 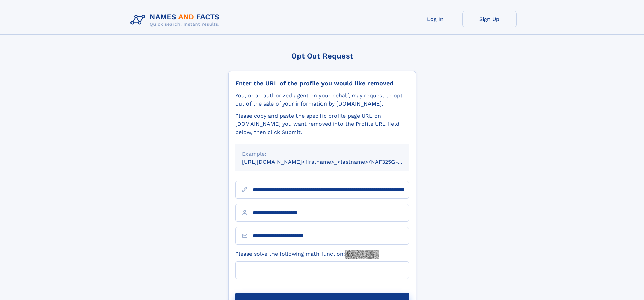 What do you see at coordinates (435, 19) in the screenshot?
I see `a: Log In` at bounding box center [435, 19].